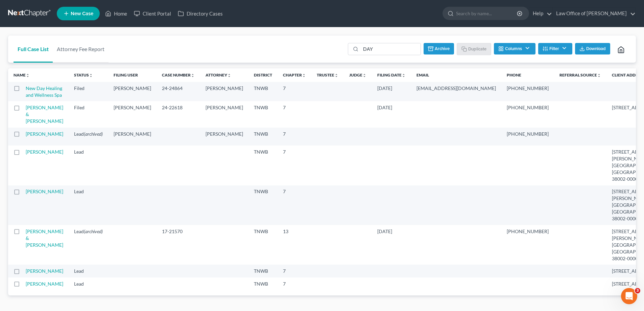 This screenshot has height=311, width=644. What do you see at coordinates (201, 14) in the screenshot?
I see `a: Directory Cases` at bounding box center [201, 14].